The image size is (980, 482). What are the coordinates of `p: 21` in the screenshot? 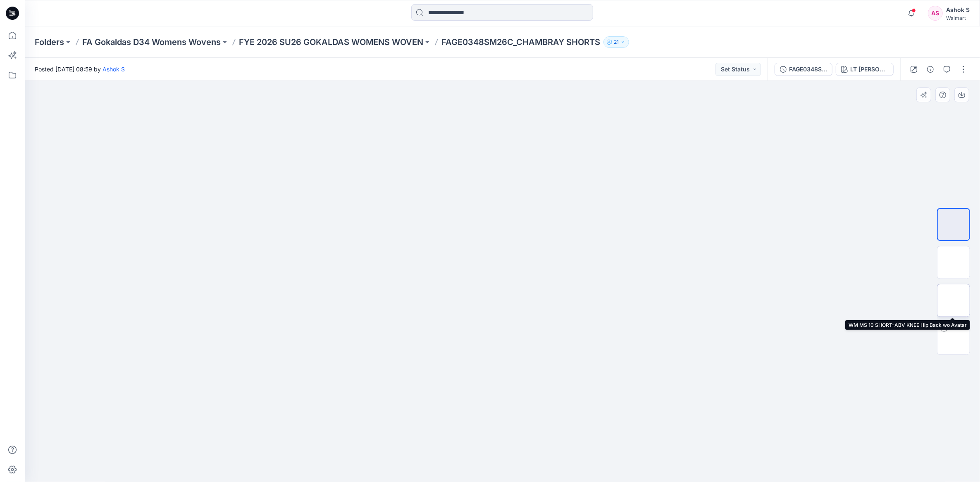 It's located at (616, 42).